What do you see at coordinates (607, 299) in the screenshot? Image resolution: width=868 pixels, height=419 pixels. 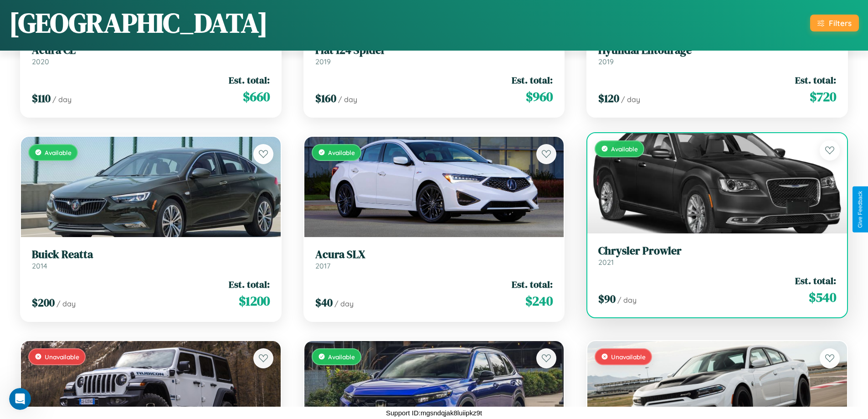 I see `span: $ 90` at bounding box center [607, 299].